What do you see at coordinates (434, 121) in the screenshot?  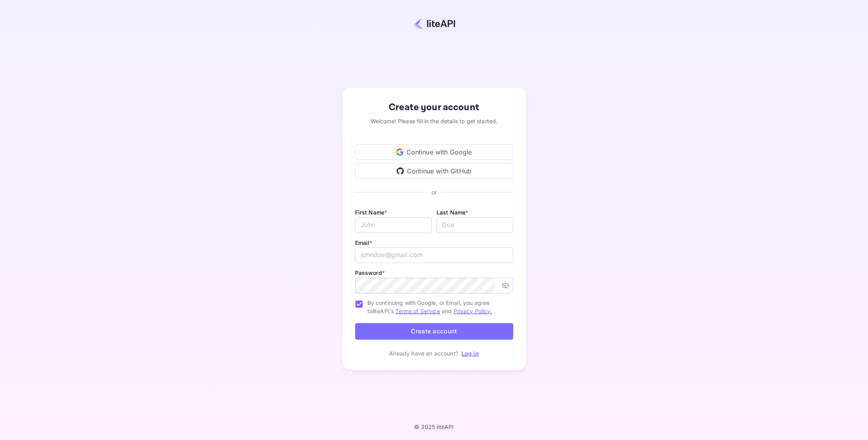 I see `div: Welcome! Please fill in the details to get started.` at bounding box center [434, 121].